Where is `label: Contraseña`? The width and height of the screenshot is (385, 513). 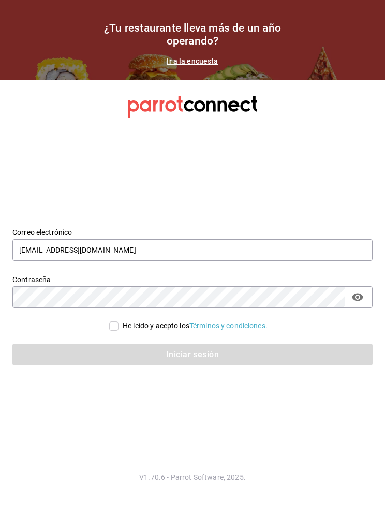
label: Contraseña is located at coordinates (192, 279).